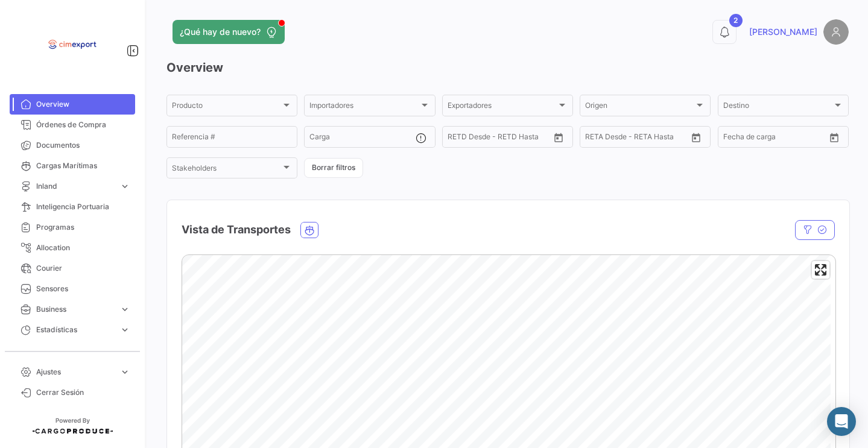 Image resolution: width=868 pixels, height=448 pixels. Describe the element at coordinates (821, 270) in the screenshot. I see `button: Enter fullscreen` at that location.